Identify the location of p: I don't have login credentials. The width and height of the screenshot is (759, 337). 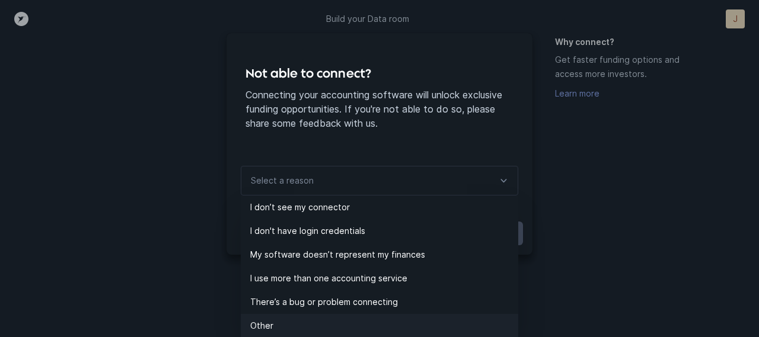
(384, 231).